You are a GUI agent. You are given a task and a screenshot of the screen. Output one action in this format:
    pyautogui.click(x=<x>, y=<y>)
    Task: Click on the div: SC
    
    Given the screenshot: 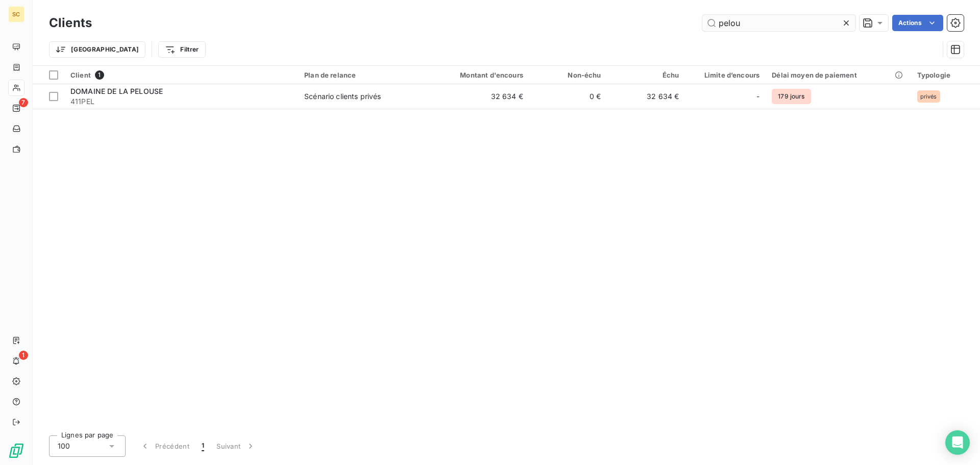 What is the action you would take?
    pyautogui.click(x=16, y=14)
    